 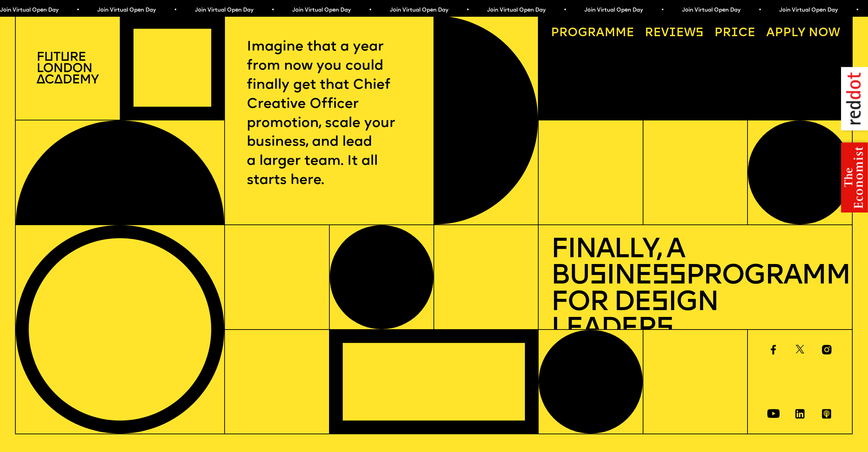 What do you see at coordinates (600, 33) in the screenshot?
I see `span: a` at bounding box center [600, 33].